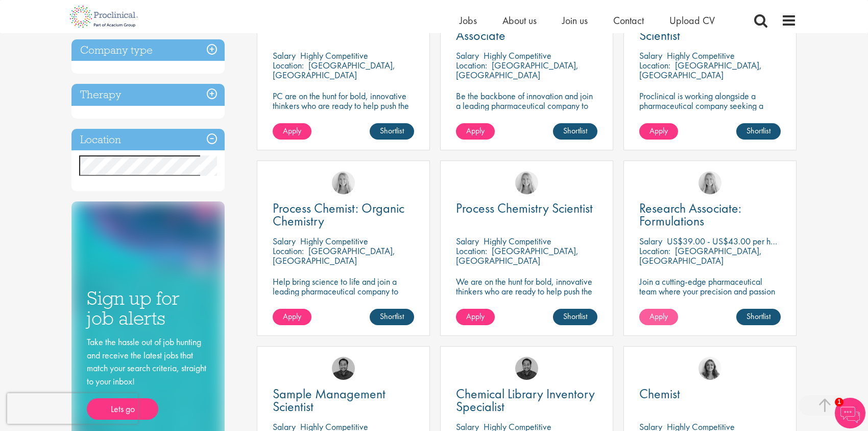 The height and width of the screenshot is (431, 868). Describe the element at coordinates (710, 215) in the screenshot. I see `a: Research Associate: Formulations` at that location.